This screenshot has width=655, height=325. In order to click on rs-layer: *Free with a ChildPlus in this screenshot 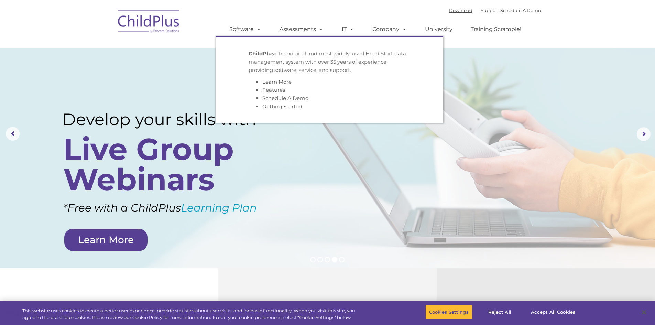, I will do `click(179, 208)`.